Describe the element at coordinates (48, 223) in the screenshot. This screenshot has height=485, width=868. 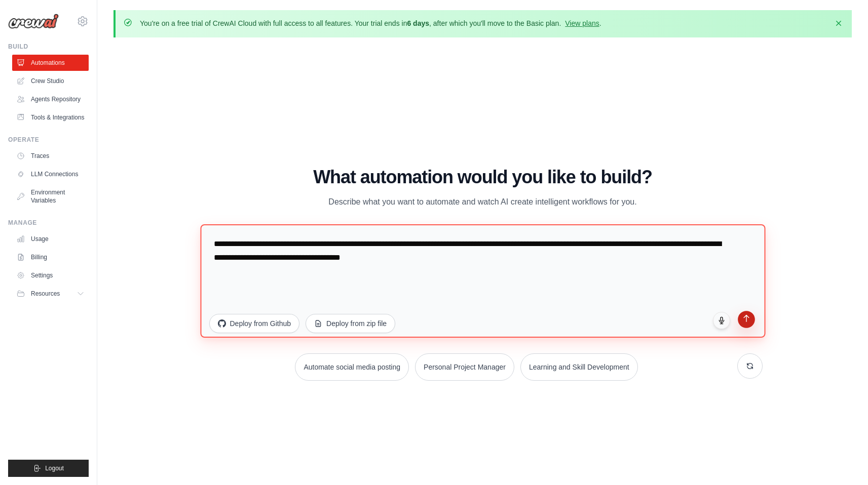
I see `div: Manage` at that location.